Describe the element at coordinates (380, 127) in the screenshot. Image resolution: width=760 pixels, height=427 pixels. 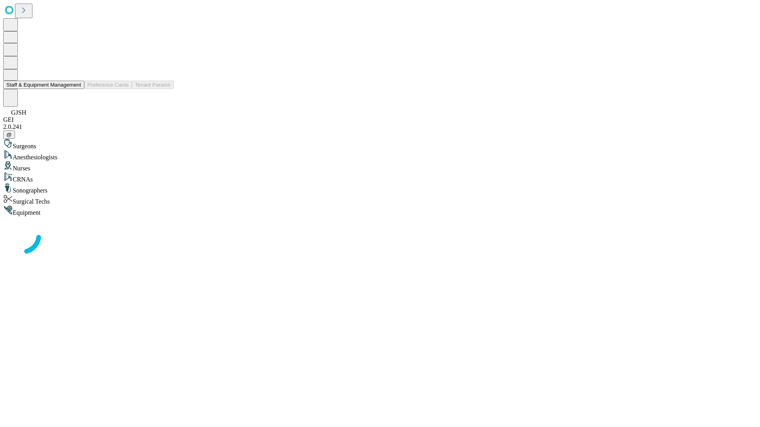
I see `div: 2.0.241` at that location.